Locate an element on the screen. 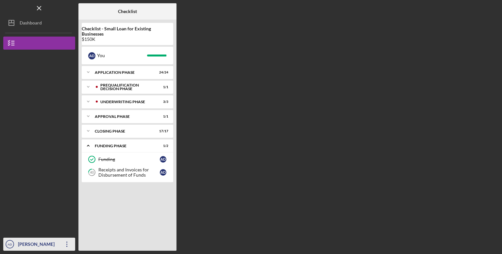  b: Checklist - Small Loan for Existing Businesses is located at coordinates (128, 31).